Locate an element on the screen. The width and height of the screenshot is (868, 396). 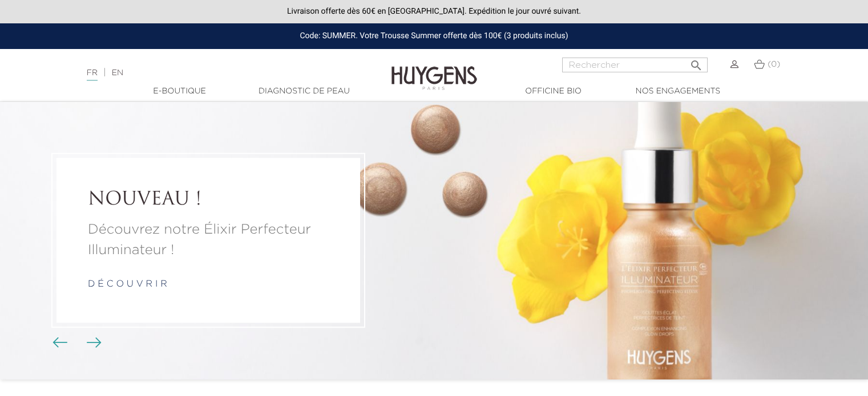
a: FR is located at coordinates (92, 74).